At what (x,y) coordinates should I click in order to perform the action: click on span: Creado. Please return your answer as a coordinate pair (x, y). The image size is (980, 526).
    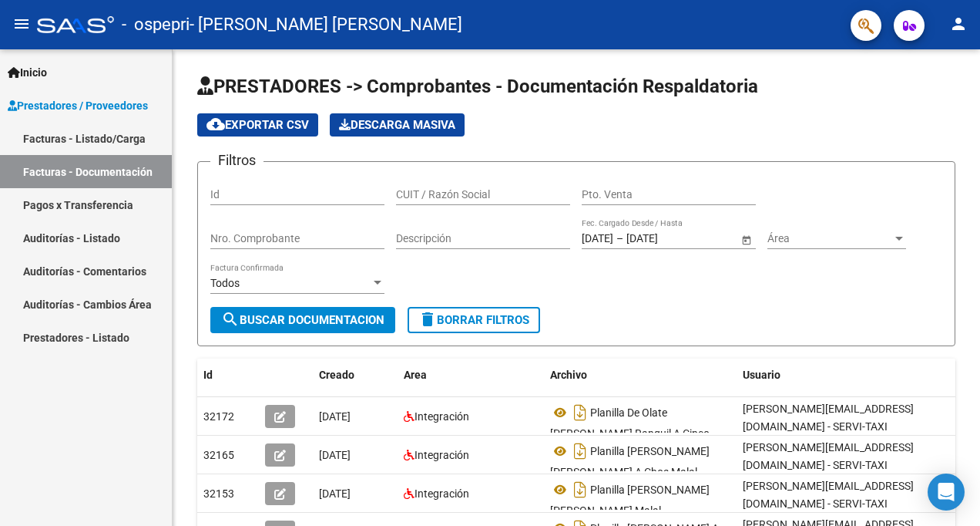
    Looking at the image, I should click on (337, 374).